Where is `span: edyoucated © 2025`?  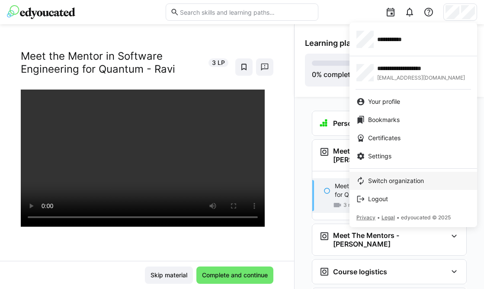 span: edyoucated © 2025 is located at coordinates (426, 217).